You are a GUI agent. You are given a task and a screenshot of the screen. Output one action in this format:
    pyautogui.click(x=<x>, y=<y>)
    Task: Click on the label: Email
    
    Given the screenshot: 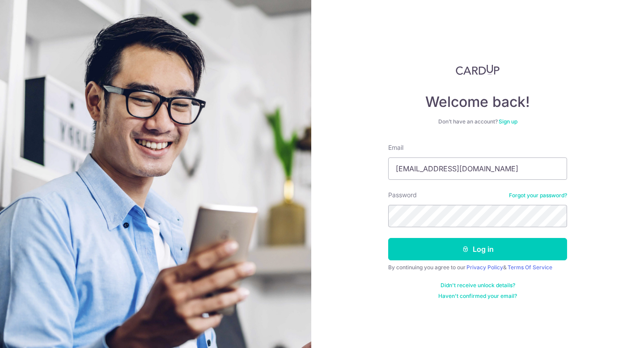 What is the action you would take?
    pyautogui.click(x=396, y=148)
    